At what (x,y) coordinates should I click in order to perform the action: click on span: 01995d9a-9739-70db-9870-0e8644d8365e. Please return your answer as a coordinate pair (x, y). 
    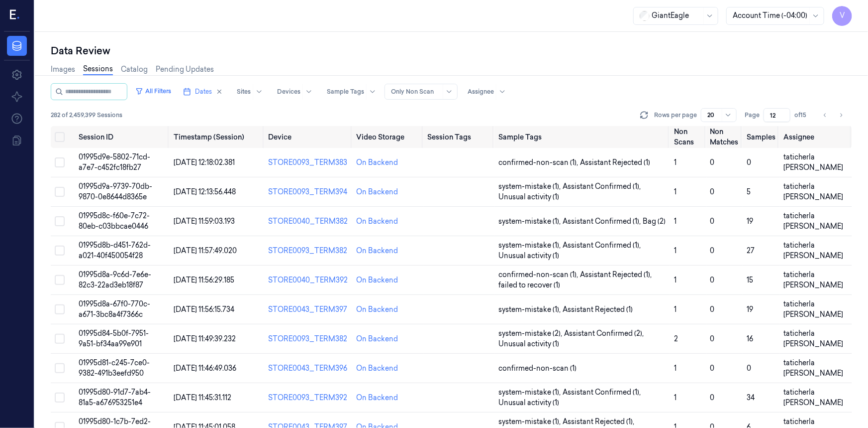
    Looking at the image, I should click on (116, 191).